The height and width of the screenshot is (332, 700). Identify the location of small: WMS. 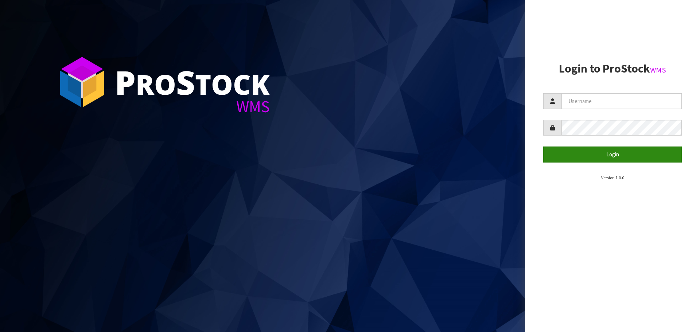
(658, 70).